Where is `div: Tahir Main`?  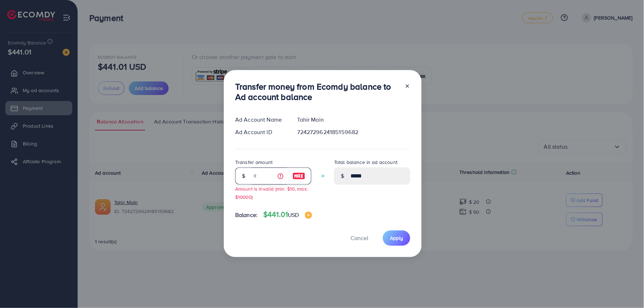
div: Tahir Main is located at coordinates (353, 119).